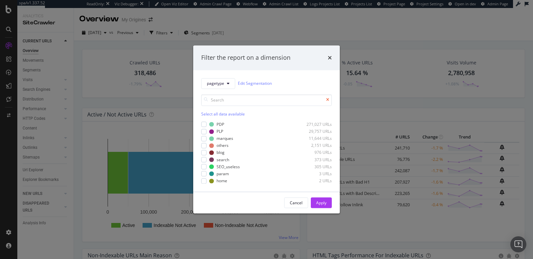  I want to click on div: SEO_useless, so click(228, 166).